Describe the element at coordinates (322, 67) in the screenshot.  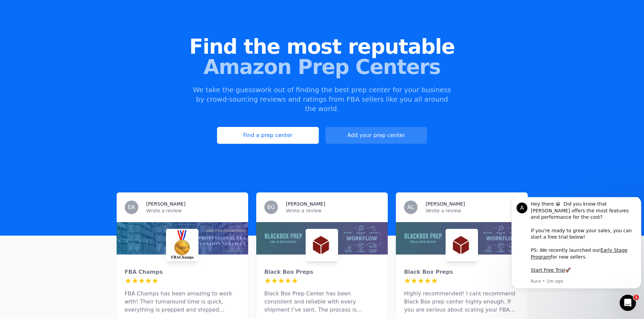
I see `span: Amazon Prep Centers` at that location.